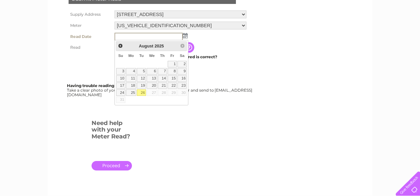  What do you see at coordinates (152, 71) in the screenshot?
I see `a: 6` at bounding box center [152, 71].